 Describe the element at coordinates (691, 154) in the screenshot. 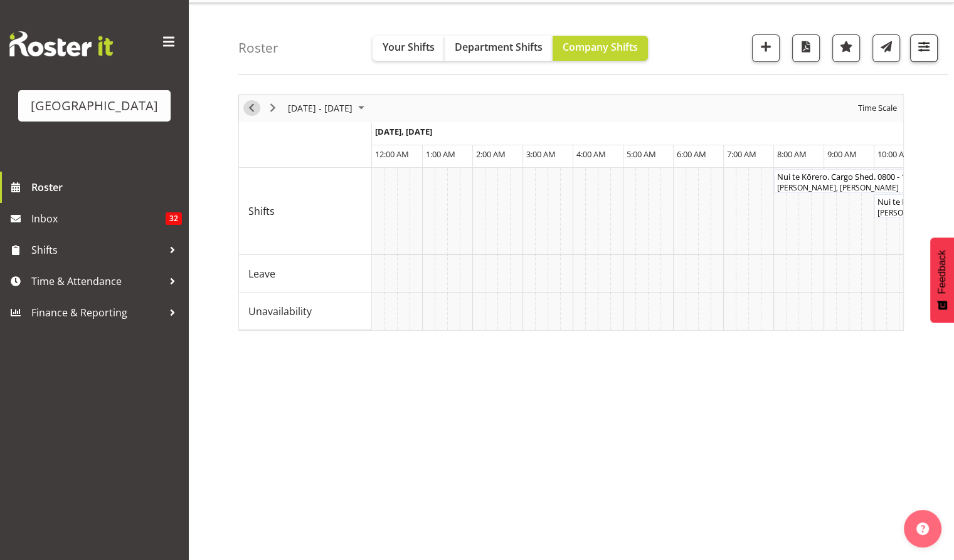

I see `span: 6:00 AM` at that location.